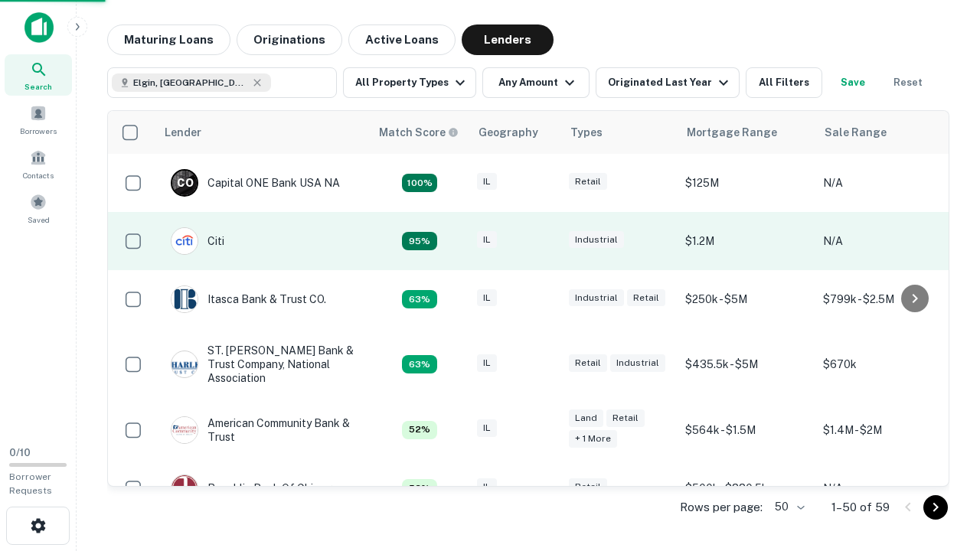 Image resolution: width=980 pixels, height=551 pixels. I want to click on span: 0 / 10, so click(20, 453).